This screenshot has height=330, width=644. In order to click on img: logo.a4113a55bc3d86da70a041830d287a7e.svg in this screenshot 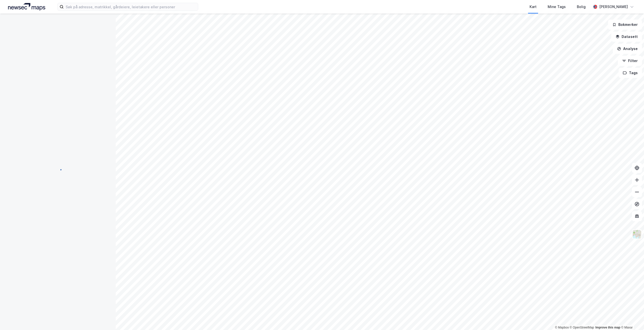, I will do `click(27, 7)`.